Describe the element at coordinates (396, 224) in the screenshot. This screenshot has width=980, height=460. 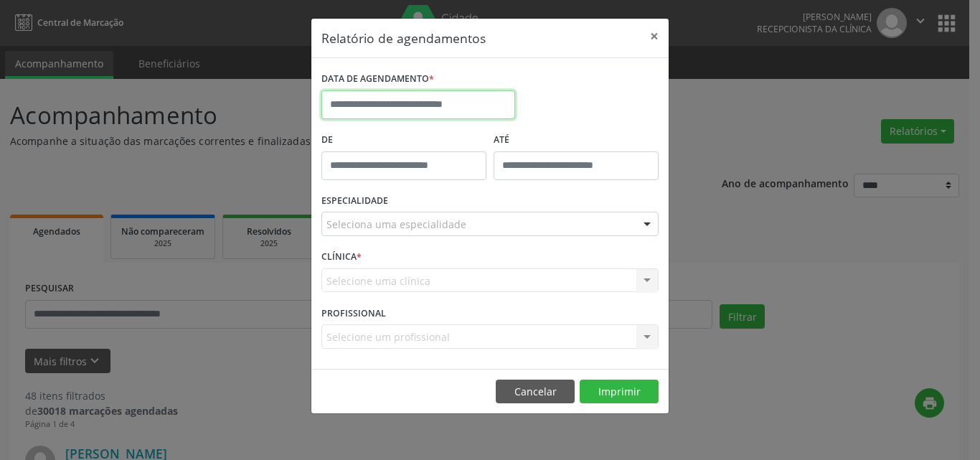
I see `span: Seleciona uma especialidade` at that location.